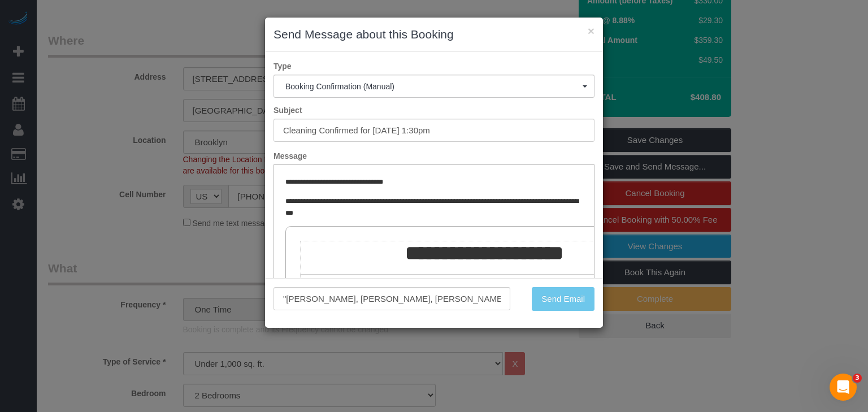 This screenshot has width=868, height=412. I want to click on input: Subject, so click(434, 130).